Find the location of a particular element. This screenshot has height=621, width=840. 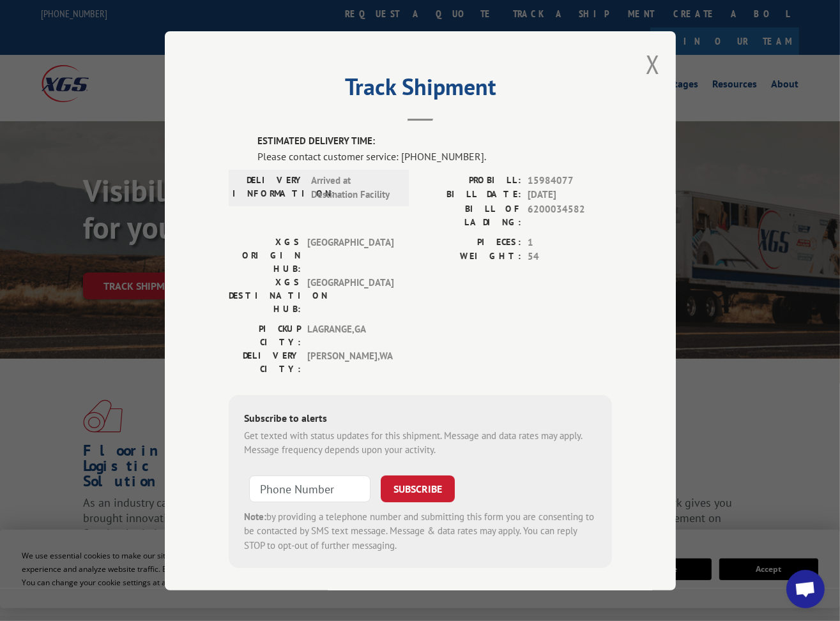

label: DELIVERY CITY: is located at coordinates (264, 361).